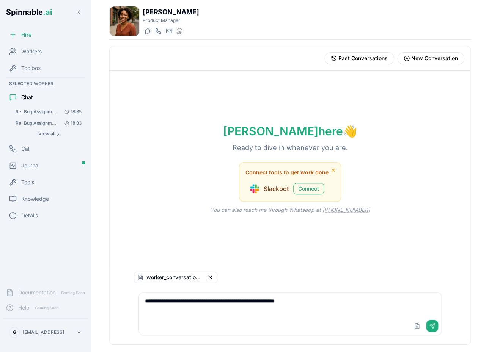 The image size is (489, 352). What do you see at coordinates (35, 199) in the screenshot?
I see `span: Knowledge` at bounding box center [35, 199].